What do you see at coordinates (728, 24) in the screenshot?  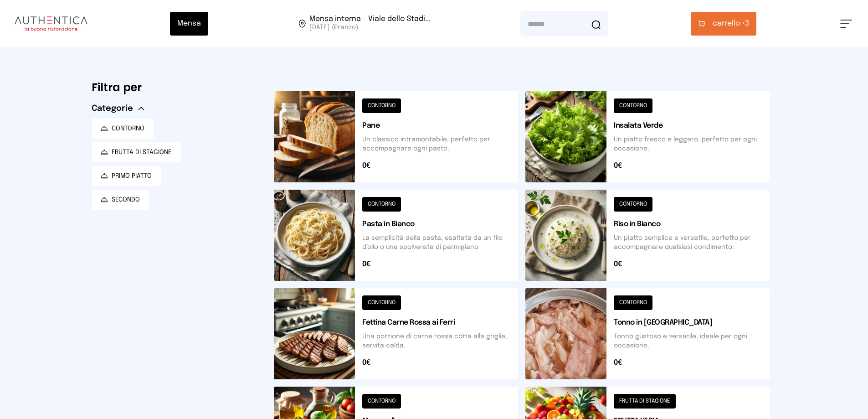 I see `span: carrello •` at bounding box center [728, 24].